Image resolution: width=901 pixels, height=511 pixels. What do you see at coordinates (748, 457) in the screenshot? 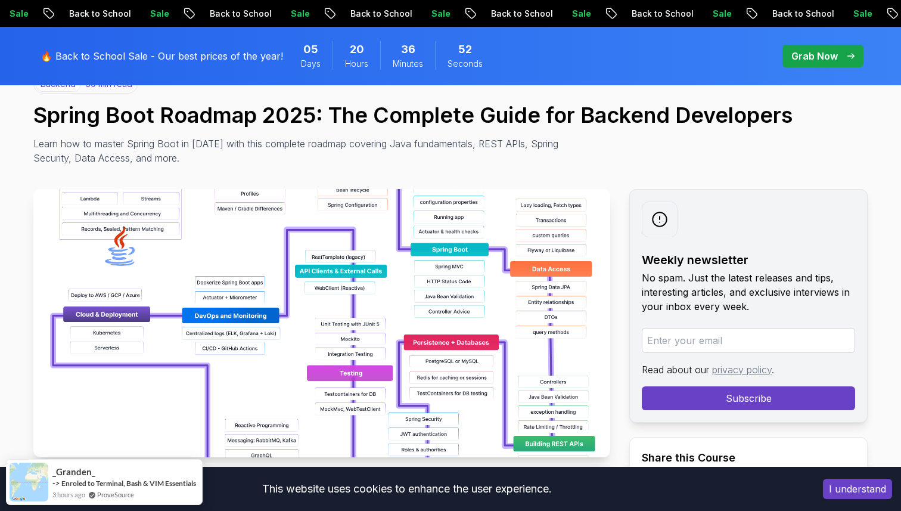
I see `h2: Share this Course` at bounding box center [748, 457].